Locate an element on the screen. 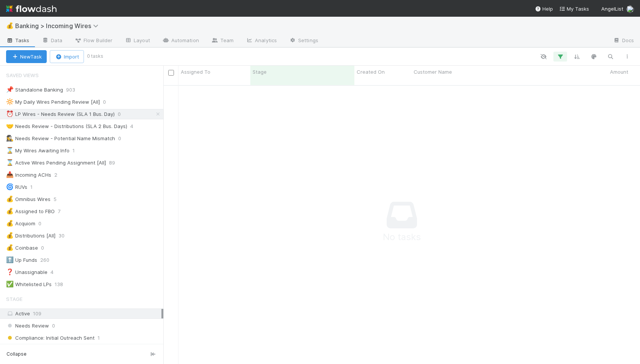 This screenshot has height=364, width=640. span: Saved Views is located at coordinates (22, 75).